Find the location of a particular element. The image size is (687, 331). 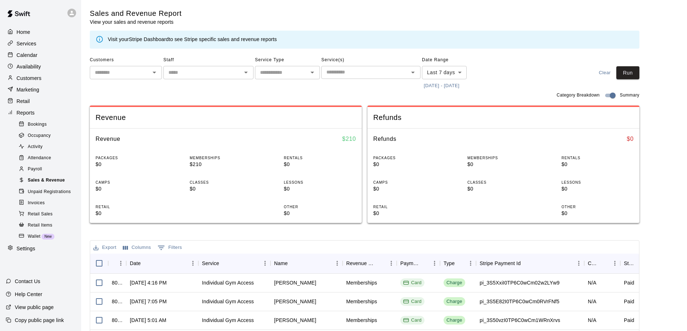

a: Unpaid Registrations is located at coordinates (49, 192).